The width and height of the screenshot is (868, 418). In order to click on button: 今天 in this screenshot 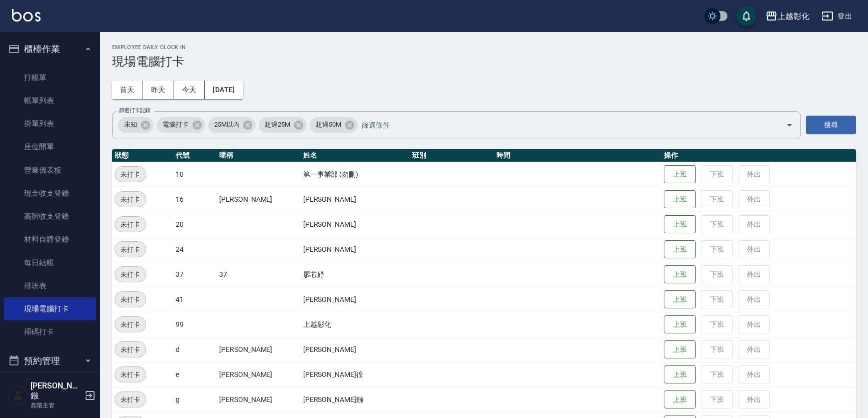, I will do `click(190, 90)`.